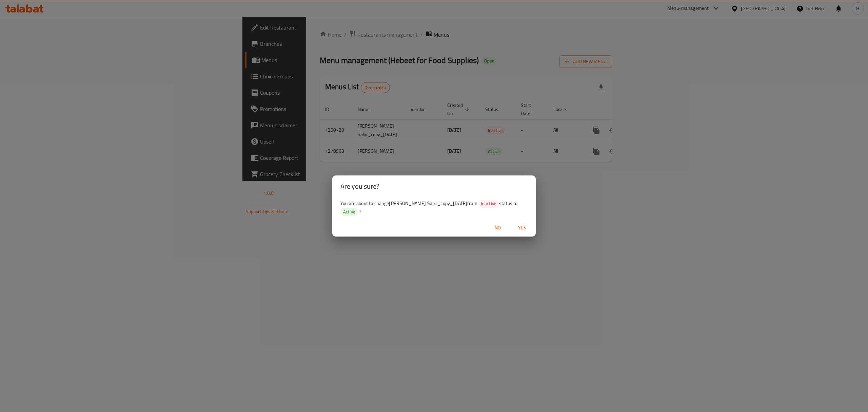 The height and width of the screenshot is (412, 868). I want to click on span: Active, so click(349, 211).